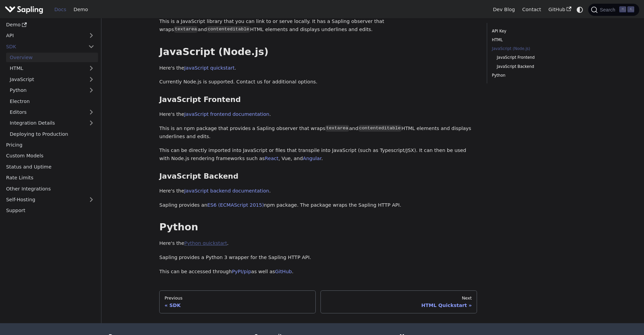 This screenshot has height=335, width=644. I want to click on h2: JavaScript (Node.js), so click(318, 52).